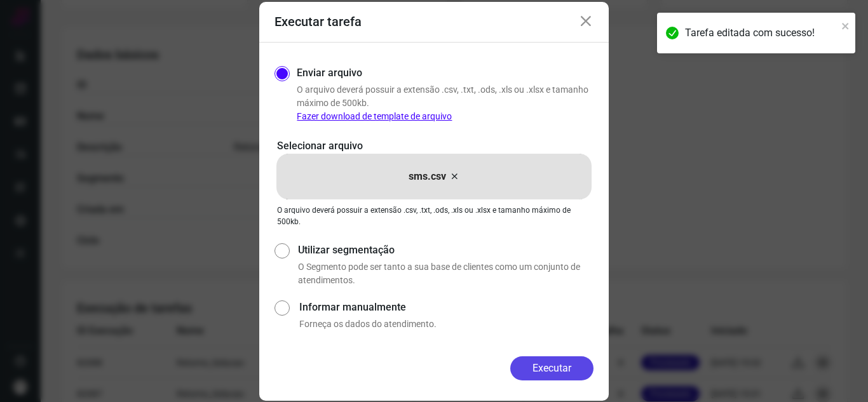 This screenshot has height=402, width=868. Describe the element at coordinates (846, 25) in the screenshot. I see `button: close` at that location.